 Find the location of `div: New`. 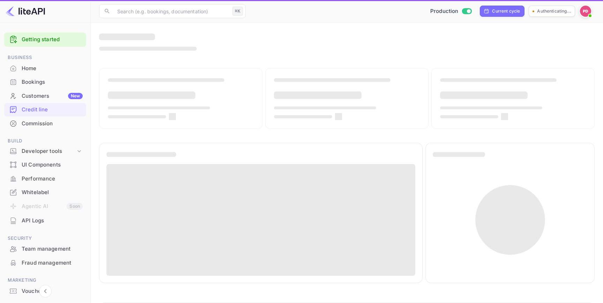

div: New is located at coordinates (75, 96).